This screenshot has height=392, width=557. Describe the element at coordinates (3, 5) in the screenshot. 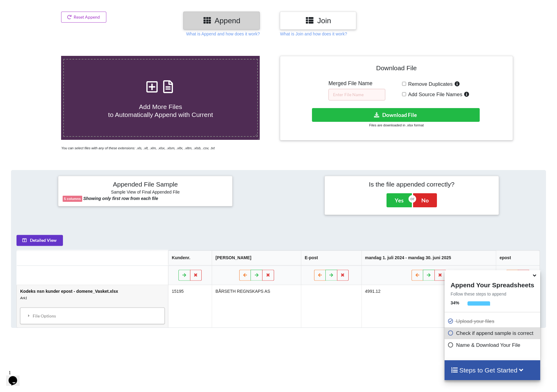

I see `span: 1` at that location.